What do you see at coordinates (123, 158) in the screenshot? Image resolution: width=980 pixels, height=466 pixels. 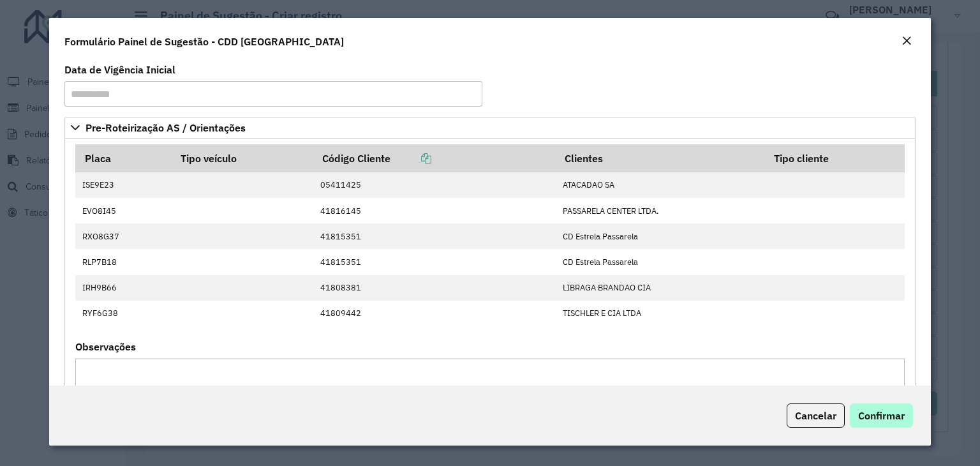 I see `th: Placa` at bounding box center [123, 158].